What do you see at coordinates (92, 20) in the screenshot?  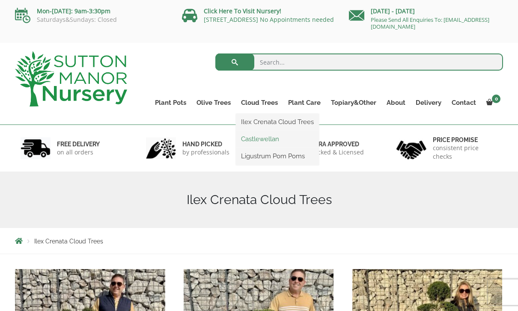 I see `p: Saturdays&Sundays: Closed` at bounding box center [92, 20].